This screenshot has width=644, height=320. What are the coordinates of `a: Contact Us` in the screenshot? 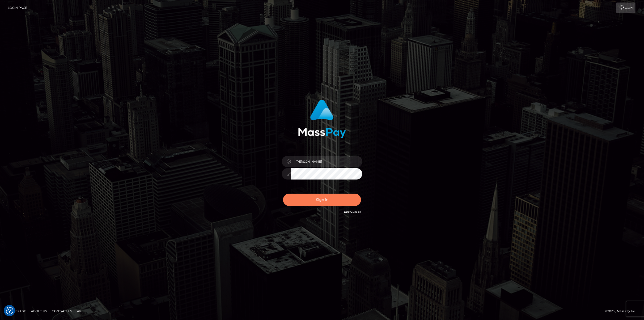 It's located at (62, 310).